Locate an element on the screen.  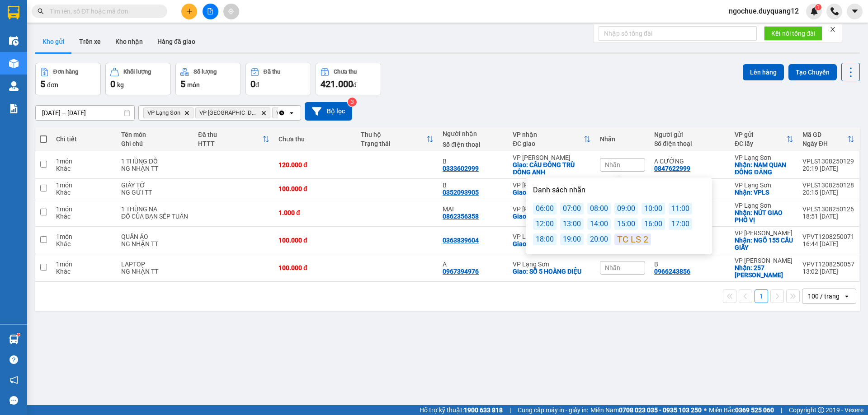
button: 1 is located at coordinates (761, 296).